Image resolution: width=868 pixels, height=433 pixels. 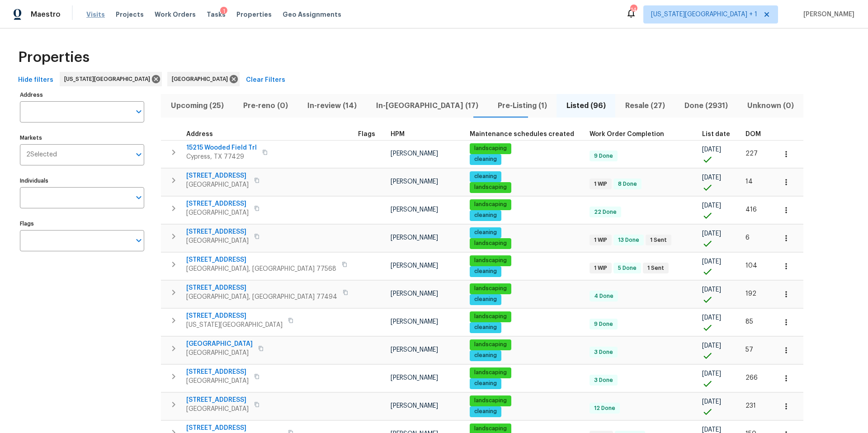 I want to click on span: Maintenance schedules created, so click(x=521, y=134).